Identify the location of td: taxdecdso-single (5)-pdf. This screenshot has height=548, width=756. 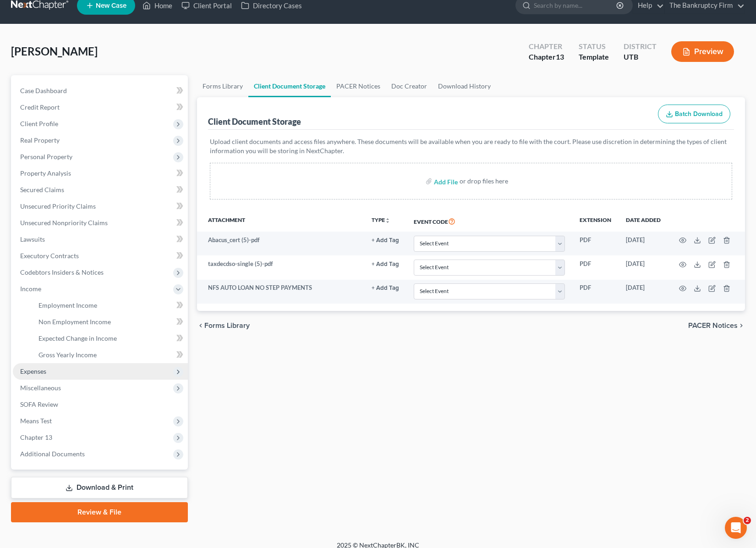
(281, 267).